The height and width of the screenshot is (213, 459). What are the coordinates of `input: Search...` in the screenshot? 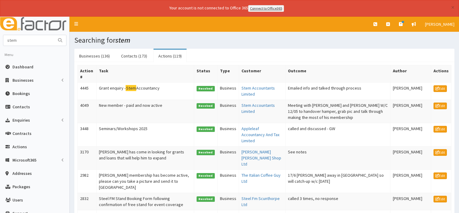 It's located at (29, 40).